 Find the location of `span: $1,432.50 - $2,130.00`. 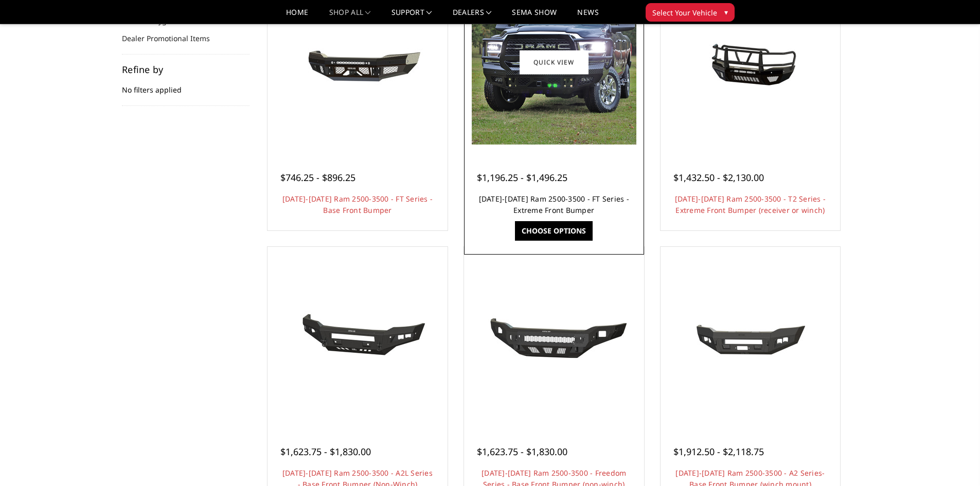

span: $1,432.50 - $2,130.00 is located at coordinates (719, 177).